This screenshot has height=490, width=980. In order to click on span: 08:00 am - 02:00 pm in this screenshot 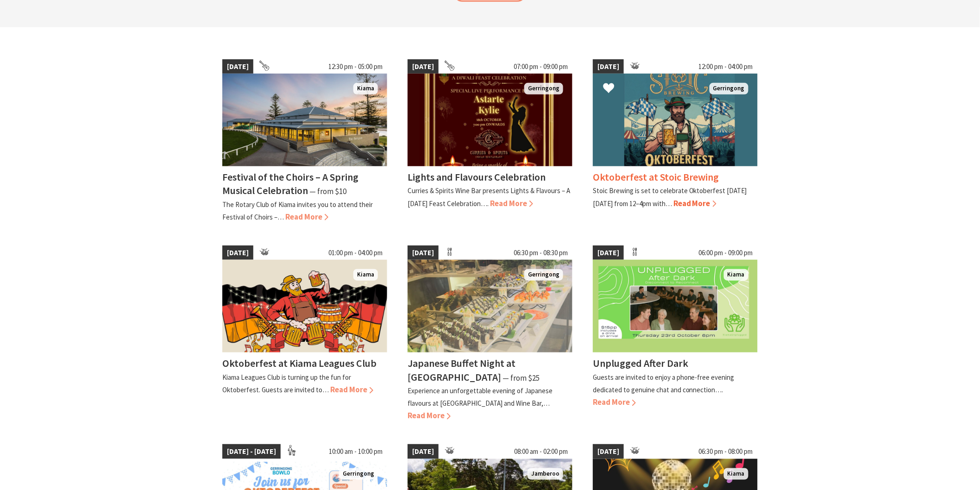, I will do `click(540, 451)`.